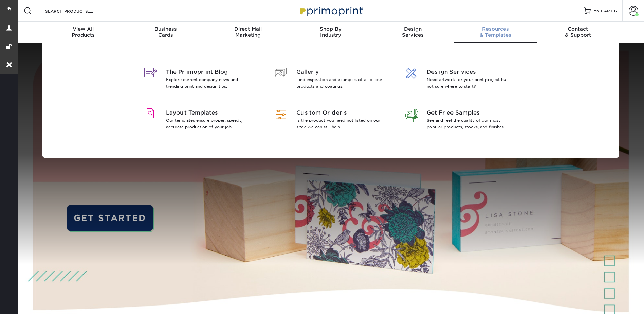 The height and width of the screenshot is (314, 644). Describe the element at coordinates (461, 80) in the screenshot. I see `a: Design Services Need artwork for your print project but not sure where to start?` at that location.